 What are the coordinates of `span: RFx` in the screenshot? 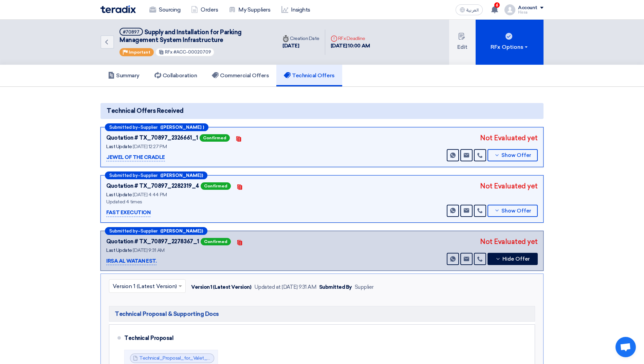 It's located at (169, 52).